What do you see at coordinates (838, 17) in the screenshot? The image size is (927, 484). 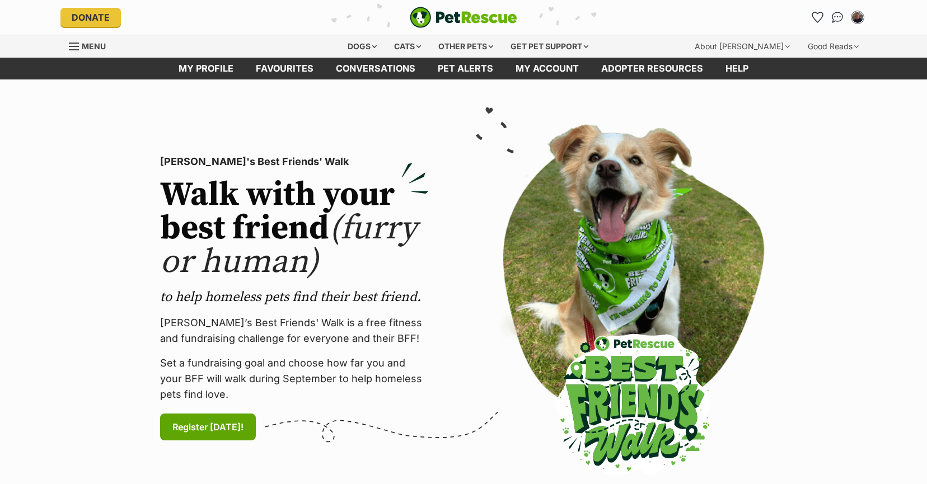 I see `img: chat-41dd97257d64d25036548639549fe6c8038ab92f7586957e7f3b1b290dea8141.svg` at bounding box center [838, 17].